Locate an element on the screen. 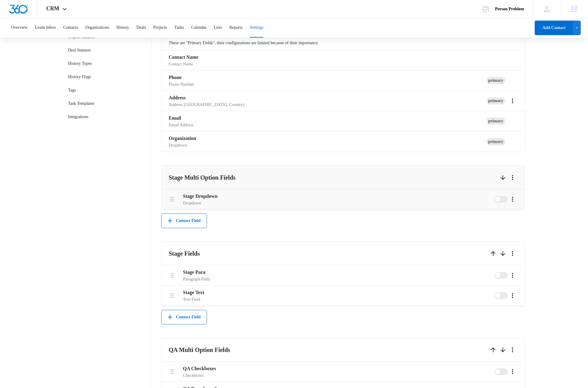 This screenshot has width=588, height=388. button: History is located at coordinates (123, 28).